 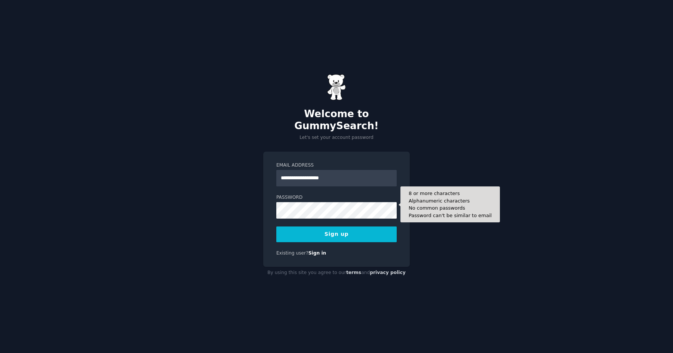 What do you see at coordinates (337, 234) in the screenshot?
I see `button: Sign up` at bounding box center [337, 234].